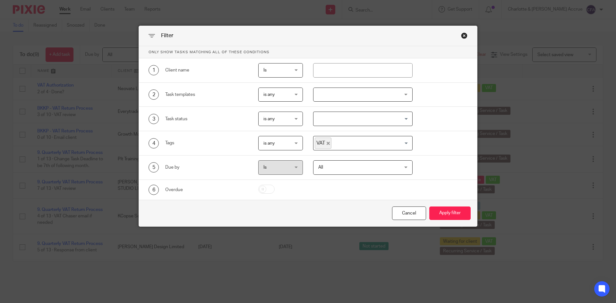 This screenshot has height=303, width=616. I want to click on div: 2, so click(154, 95).